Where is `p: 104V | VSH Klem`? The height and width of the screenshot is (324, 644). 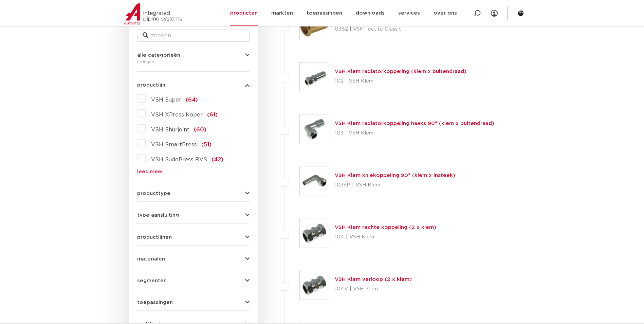 p: 104V | VSH Klem is located at coordinates (373, 289).